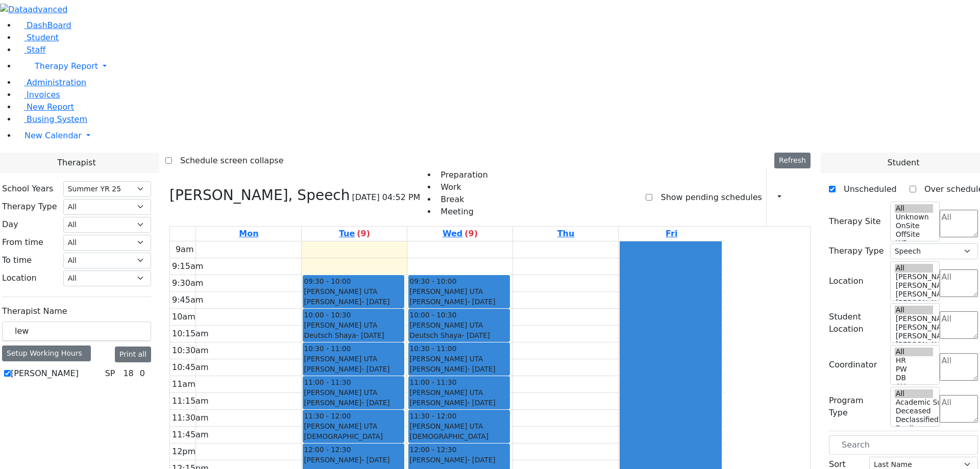 The height and width of the screenshot is (469, 980). What do you see at coordinates (914, 377) in the screenshot?
I see `option: DB` at bounding box center [914, 377].